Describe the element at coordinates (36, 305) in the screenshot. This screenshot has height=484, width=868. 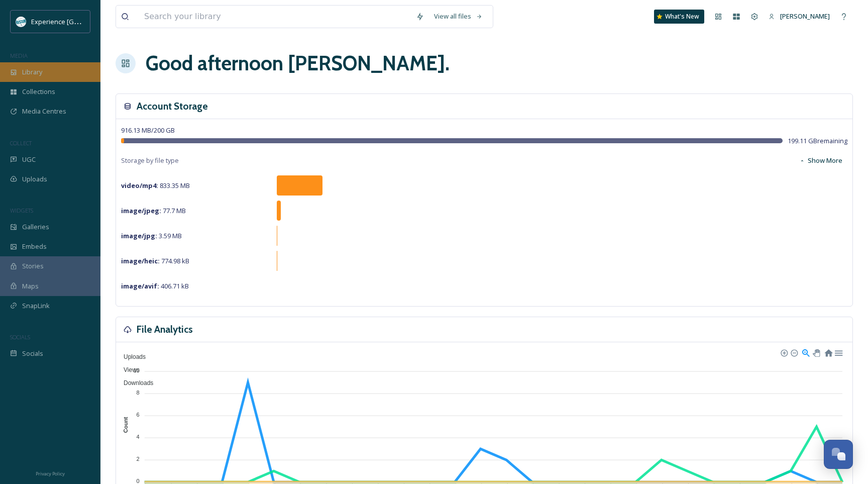
I see `span: SnapLink` at that location.